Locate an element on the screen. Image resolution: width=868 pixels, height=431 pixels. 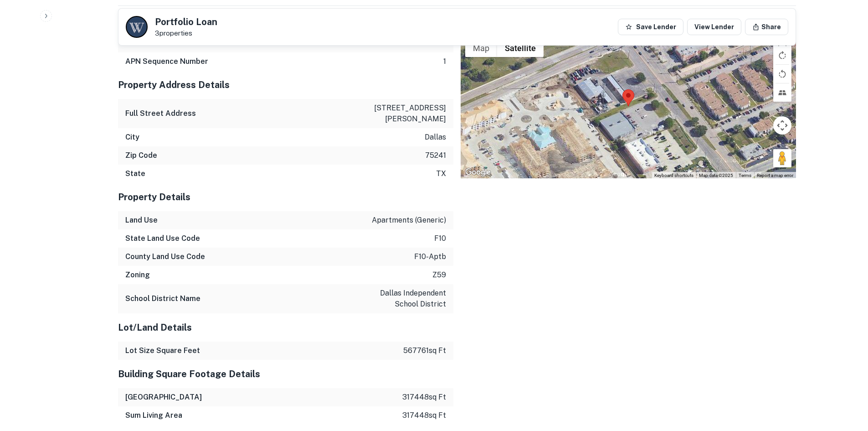
h5: Property Details is located at coordinates (286, 197).